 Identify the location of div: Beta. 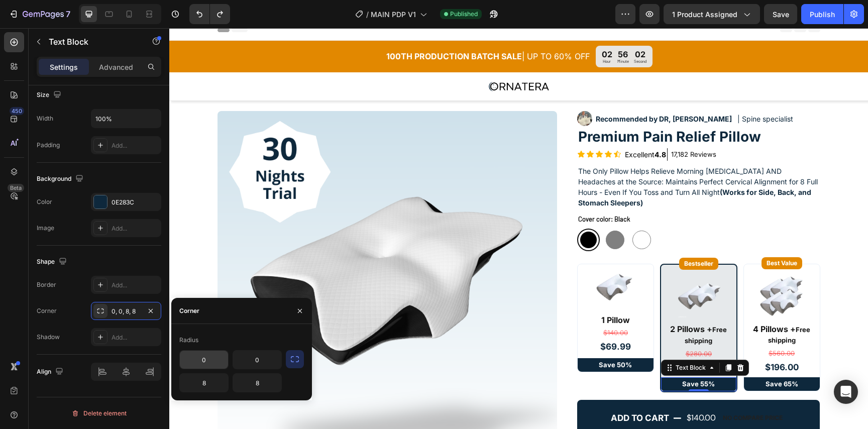
(16, 188).